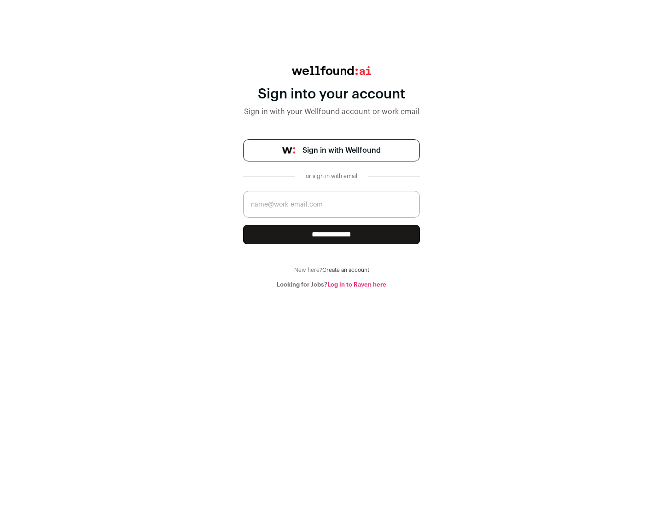 This screenshot has height=506, width=663. I want to click on img: wellfound:ai, so click(331, 70).